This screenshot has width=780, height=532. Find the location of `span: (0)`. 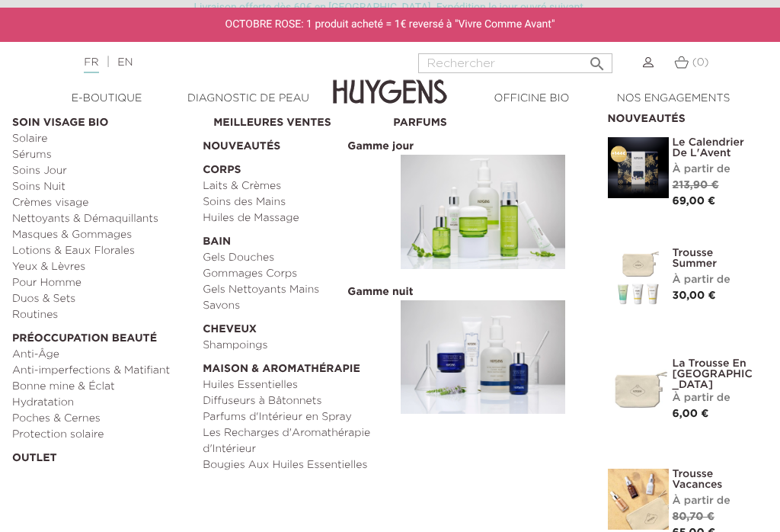

span: (0) is located at coordinates (701, 62).